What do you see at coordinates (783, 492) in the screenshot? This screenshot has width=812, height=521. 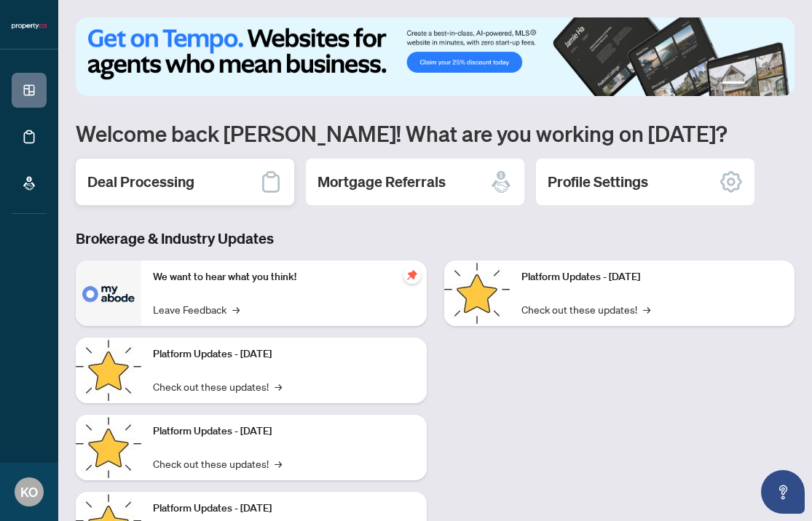 I see `button: Open asap` at bounding box center [783, 492].